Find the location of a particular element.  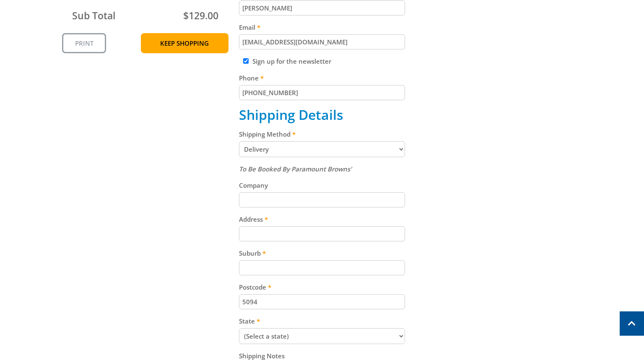

a: Keep Shopping is located at coordinates (185, 43).